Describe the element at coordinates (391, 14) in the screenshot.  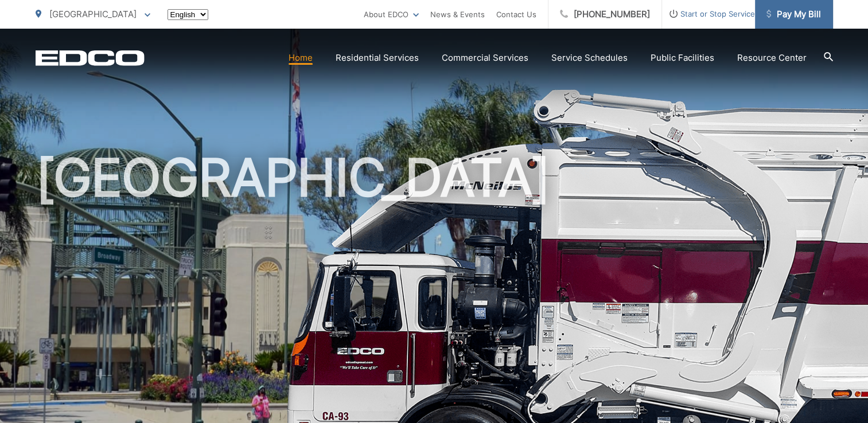
I see `a: About EDCO` at that location.